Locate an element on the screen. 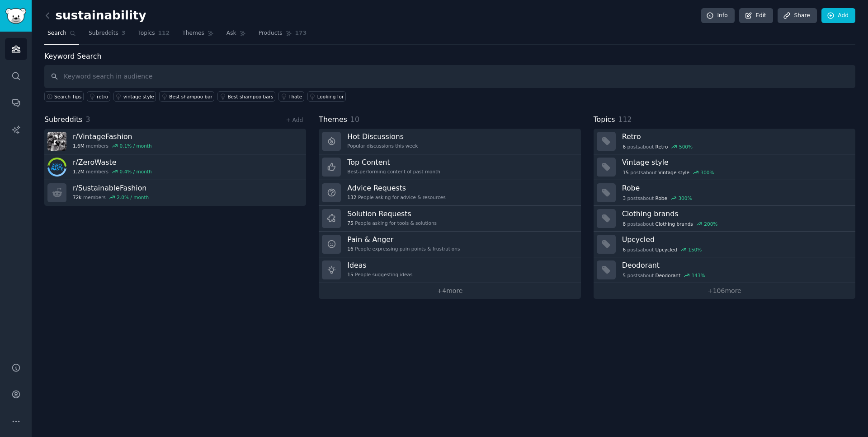  span: Vintage style is located at coordinates (673, 173).